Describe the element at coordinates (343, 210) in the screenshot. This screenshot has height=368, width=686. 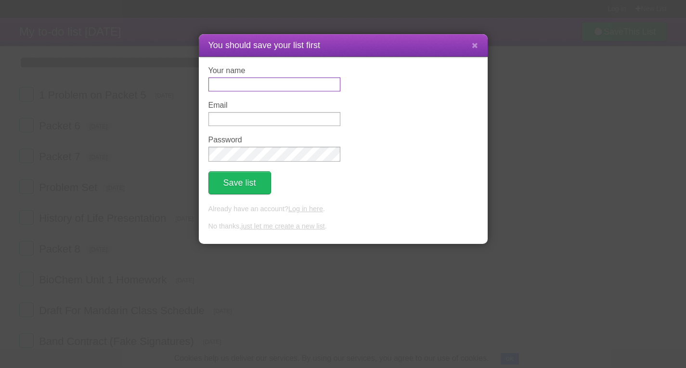
I see `p: Already have an account? .` at that location.